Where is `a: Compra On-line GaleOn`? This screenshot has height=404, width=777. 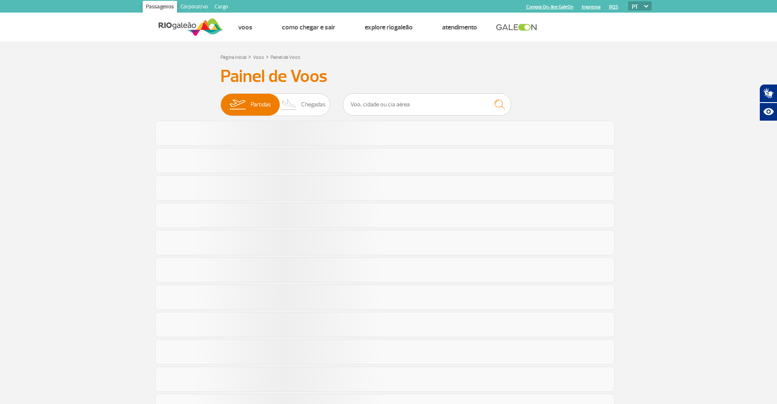 a: Compra On-line GaleOn is located at coordinates (550, 7).